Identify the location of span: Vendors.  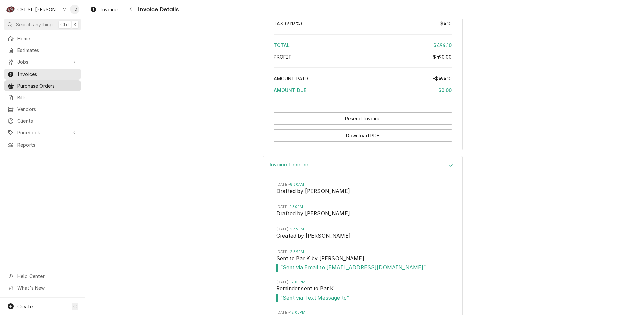
(47, 109).